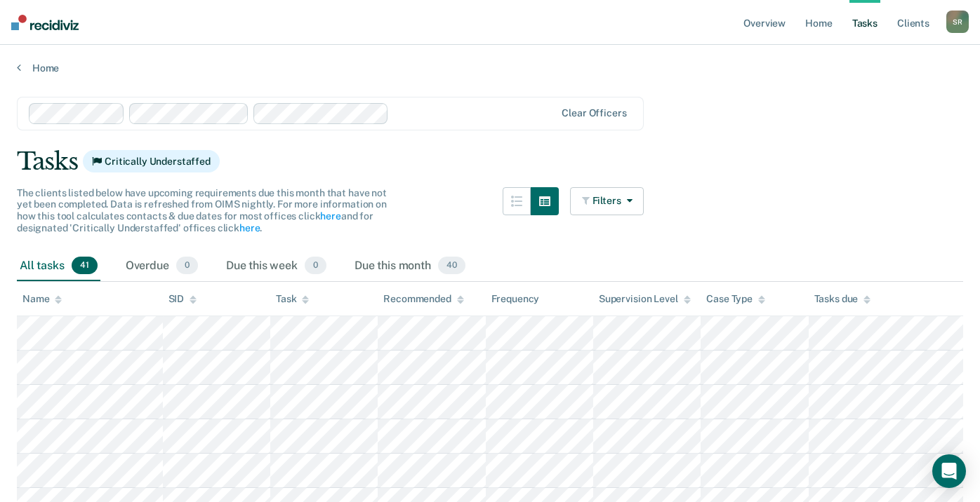  Describe the element at coordinates (45, 23) in the screenshot. I see `img: Recidiviz` at that location.